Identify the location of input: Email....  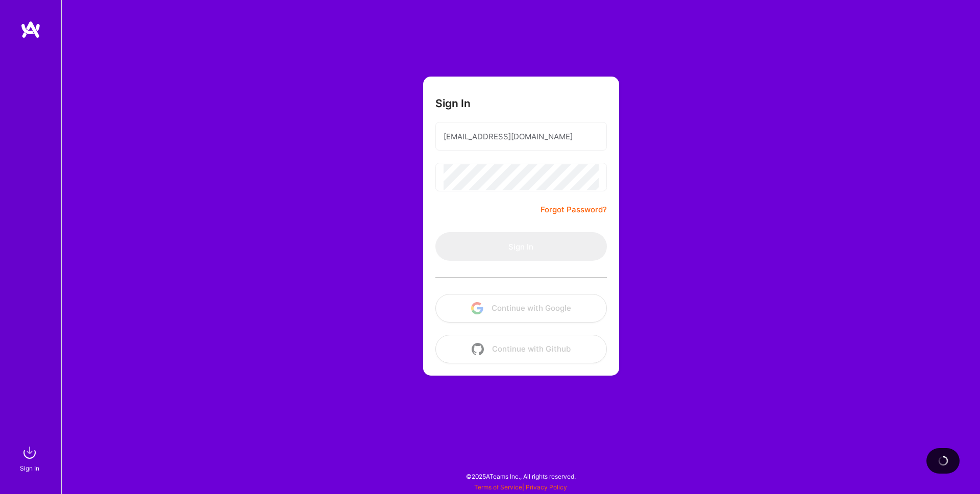
(521, 136).